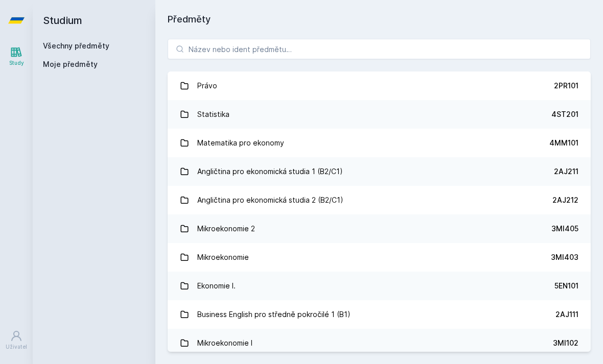  I want to click on a: Business English pro středně pokročilé 1 (B1) 2AJ111, so click(379, 314).